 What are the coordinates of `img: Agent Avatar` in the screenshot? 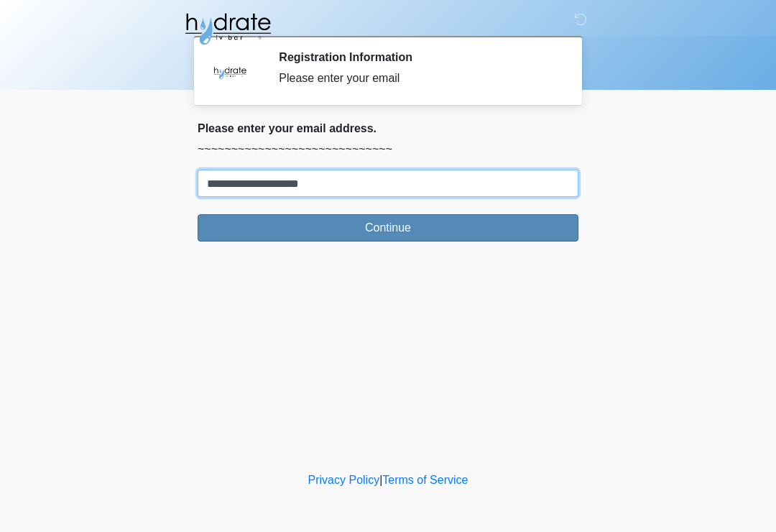 It's located at (230, 72).